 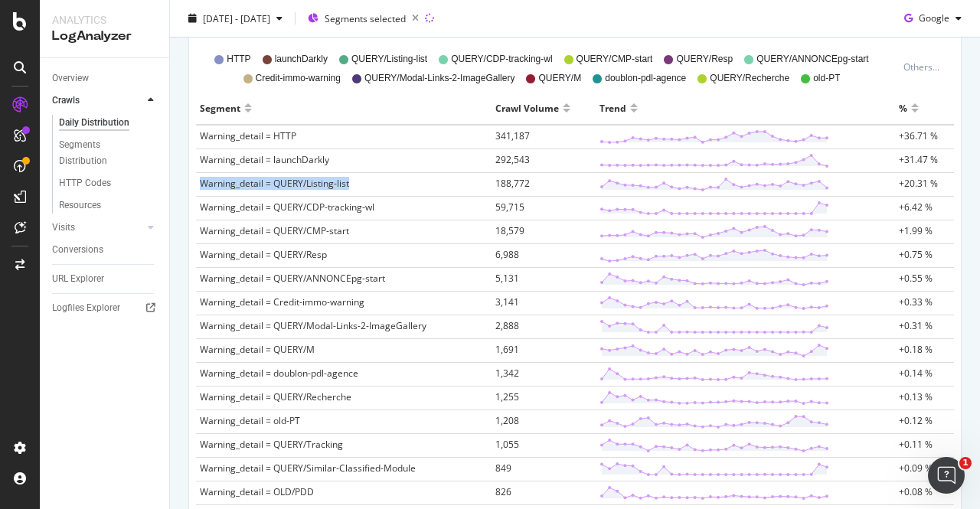 I want to click on span: QUERY/M, so click(x=559, y=78).